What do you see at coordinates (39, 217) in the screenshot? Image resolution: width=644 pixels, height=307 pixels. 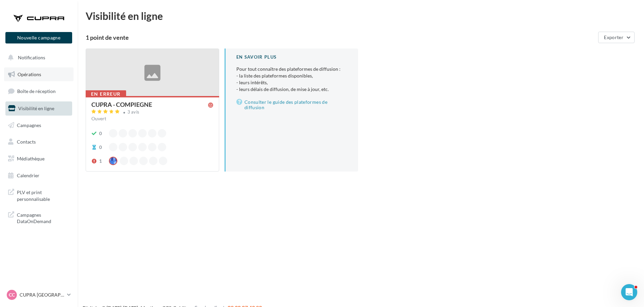 I see `a: Campagnes DataOnDemand` at bounding box center [39, 217].